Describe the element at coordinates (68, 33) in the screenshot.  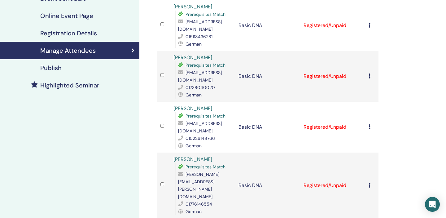
I see `h4: Registration Details` at that location.